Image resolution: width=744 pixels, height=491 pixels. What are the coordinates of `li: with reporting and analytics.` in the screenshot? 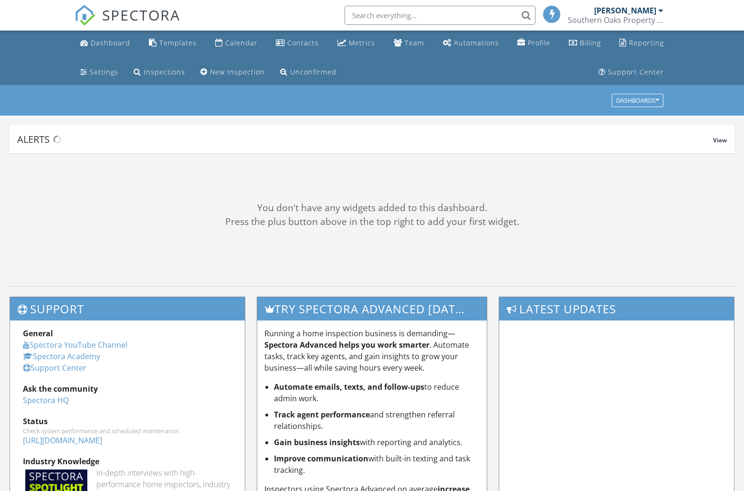 It's located at (377, 442).